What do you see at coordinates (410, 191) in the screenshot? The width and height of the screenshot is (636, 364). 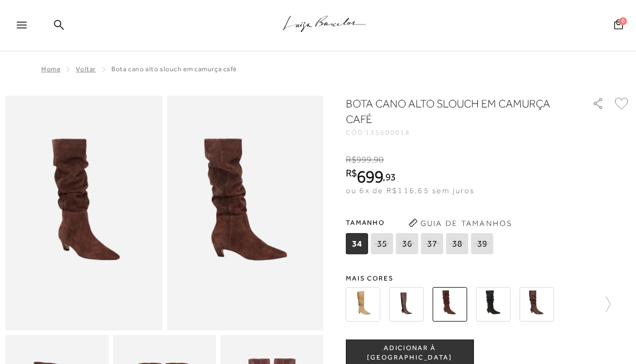 I see `span: ou 6x de R$116,65 sem juros` at bounding box center [410, 191].